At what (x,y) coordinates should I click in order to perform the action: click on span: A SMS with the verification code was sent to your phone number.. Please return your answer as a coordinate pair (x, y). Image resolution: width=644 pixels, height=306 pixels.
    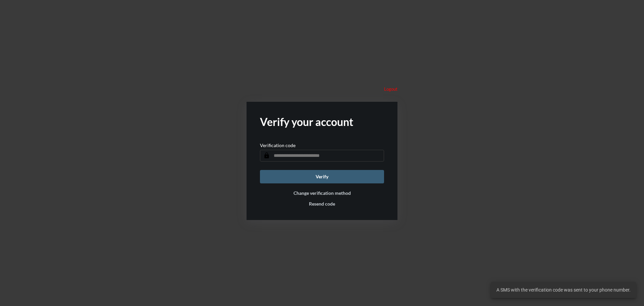
    Looking at the image, I should click on (563, 290).